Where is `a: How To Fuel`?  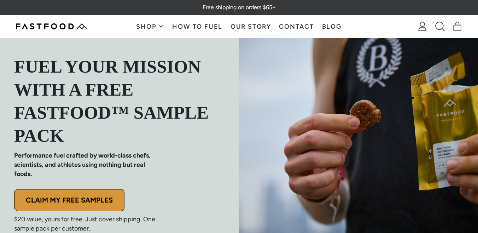
a: How To Fuel is located at coordinates (197, 26).